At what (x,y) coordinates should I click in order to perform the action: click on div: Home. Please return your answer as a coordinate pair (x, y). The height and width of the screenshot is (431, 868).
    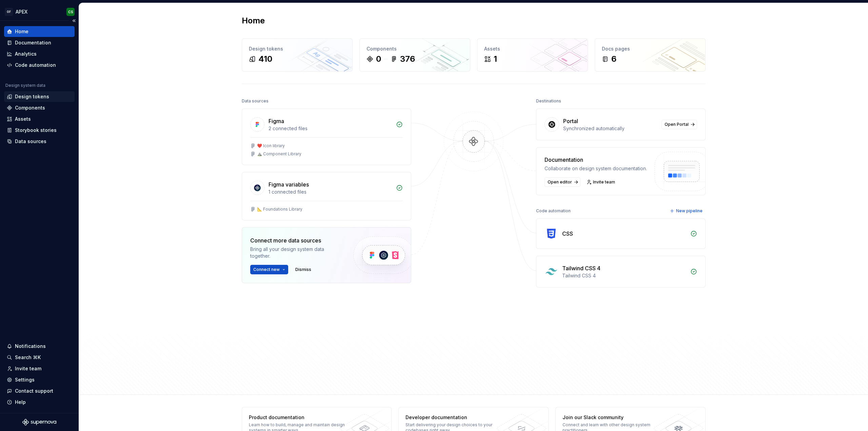
    Looking at the image, I should click on (22, 32).